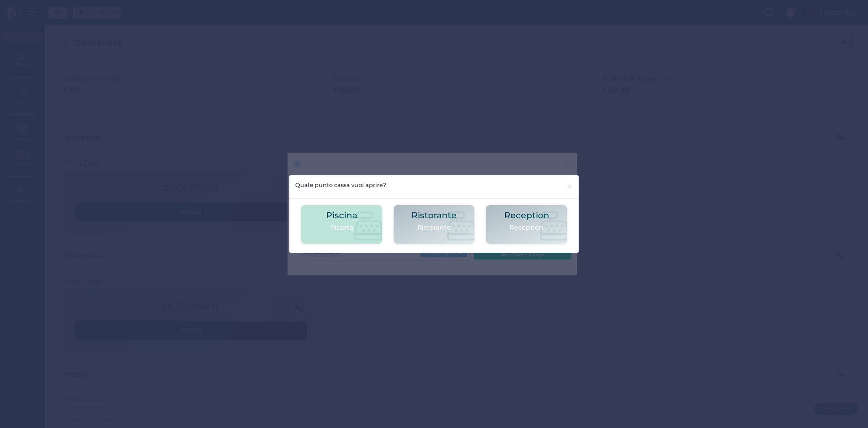  Describe the element at coordinates (342, 215) in the screenshot. I see `h2: Piscina` at that location.